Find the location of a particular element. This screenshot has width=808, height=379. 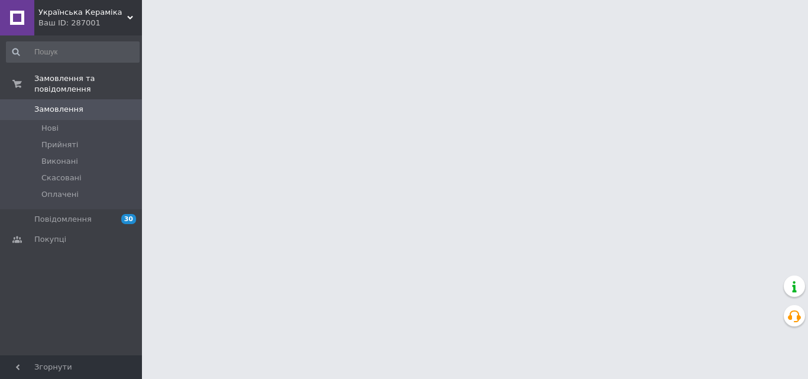

span: Українська Кераміка is located at coordinates (83, 12).